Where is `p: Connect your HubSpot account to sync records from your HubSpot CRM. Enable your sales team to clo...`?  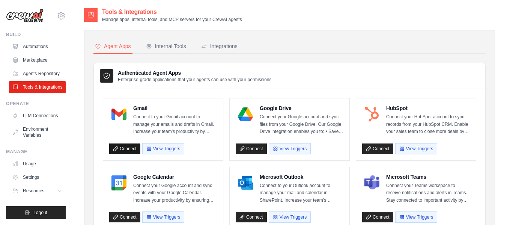
p: Connect your HubSpot account to sync records from your HubSpot CRM. Enable your sales team to clo... is located at coordinates (428, 124).